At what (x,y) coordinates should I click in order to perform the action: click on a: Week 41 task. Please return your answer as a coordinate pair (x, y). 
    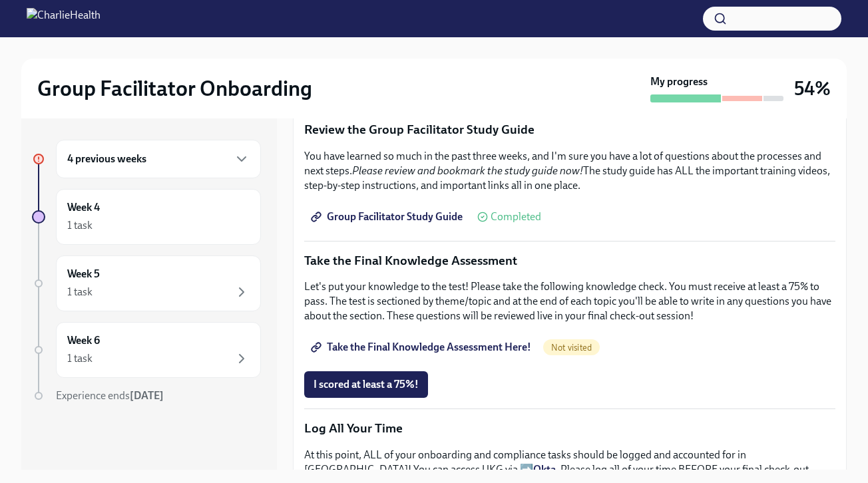
    Looking at the image, I should click on (146, 217).